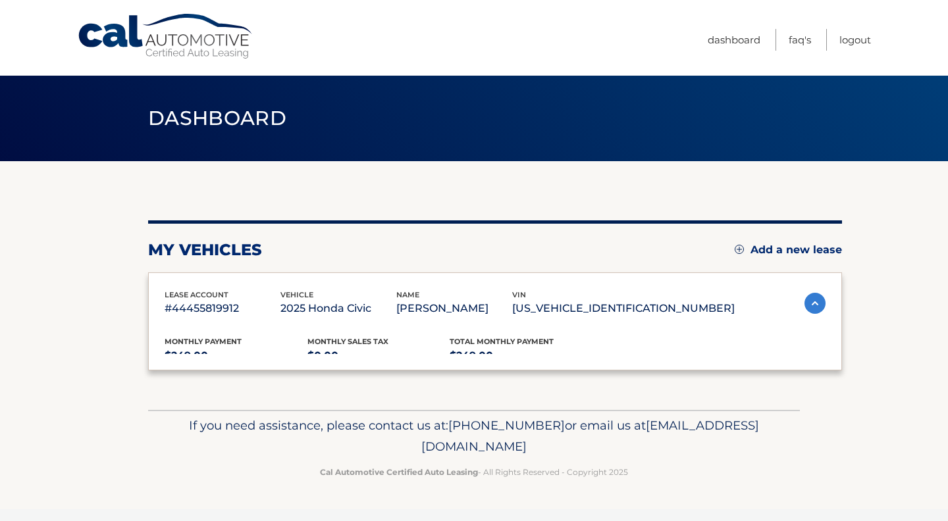  I want to click on span: vehicle, so click(297, 295).